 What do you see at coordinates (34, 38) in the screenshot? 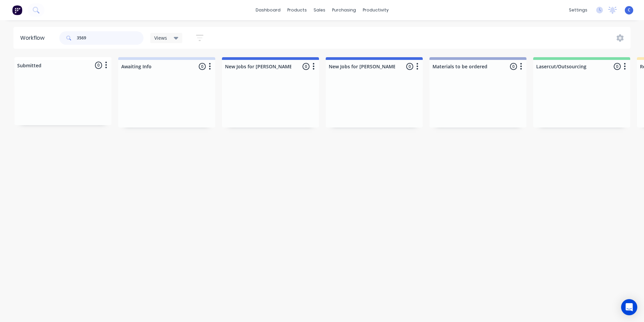
I see `div: Workflow` at bounding box center [34, 38].